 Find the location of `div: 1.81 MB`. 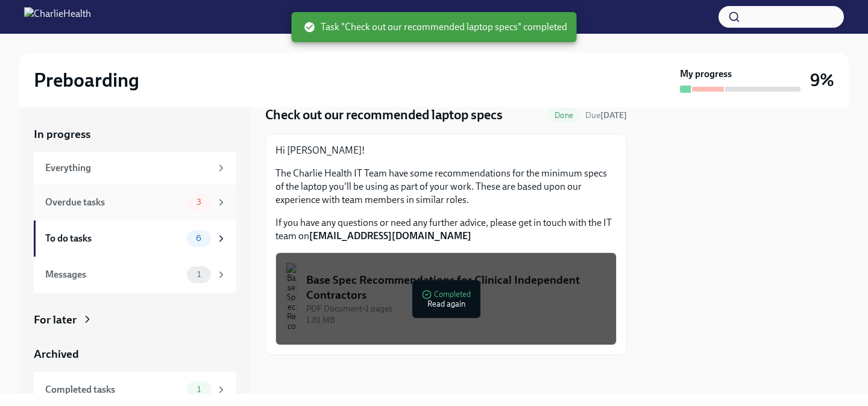

div: 1.81 MB is located at coordinates (456, 320).